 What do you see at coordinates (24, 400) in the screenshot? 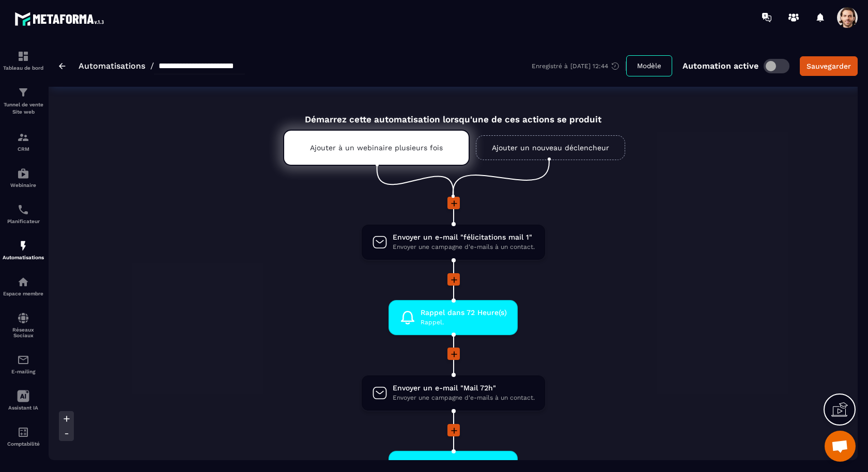
I see `a: Assistant IA` at bounding box center [24, 400].